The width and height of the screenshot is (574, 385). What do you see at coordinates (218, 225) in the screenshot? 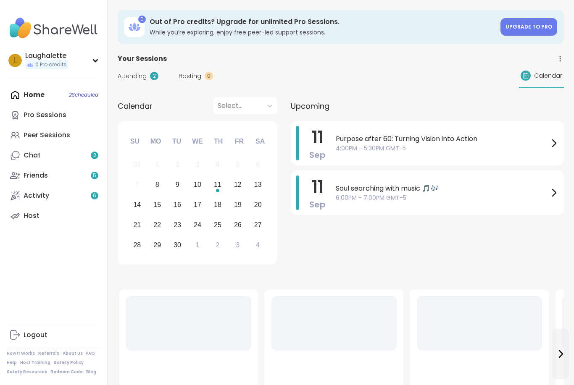
I see `div: Choose Thursday, September 25th, 2025` at bounding box center [218, 225].